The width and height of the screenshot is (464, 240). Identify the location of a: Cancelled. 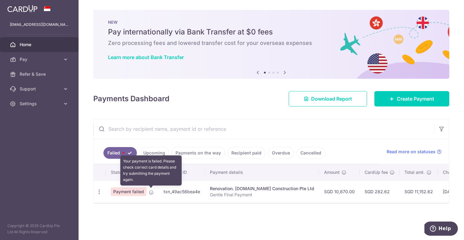
(311, 153).